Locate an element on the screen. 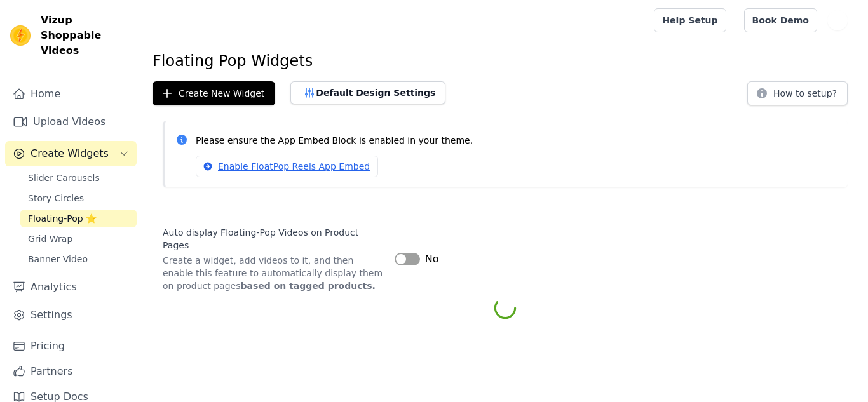 This screenshot has width=868, height=402. a: Settings is located at coordinates (70, 315).